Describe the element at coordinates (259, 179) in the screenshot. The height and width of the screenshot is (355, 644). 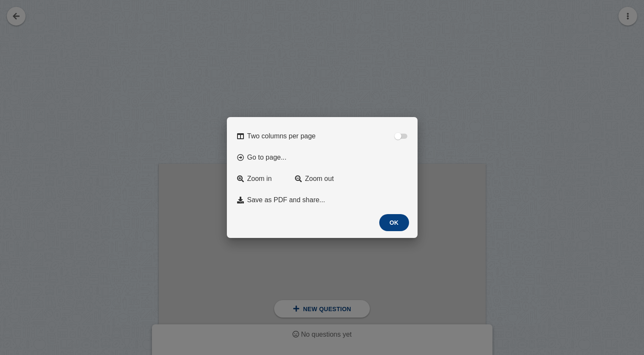
I see `a: Zoom in` at that location.